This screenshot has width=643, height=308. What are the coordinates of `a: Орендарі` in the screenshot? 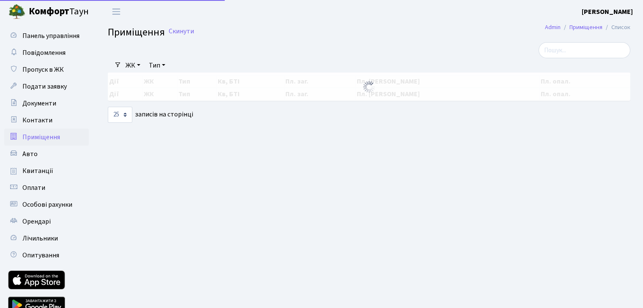 It's located at (46, 222).